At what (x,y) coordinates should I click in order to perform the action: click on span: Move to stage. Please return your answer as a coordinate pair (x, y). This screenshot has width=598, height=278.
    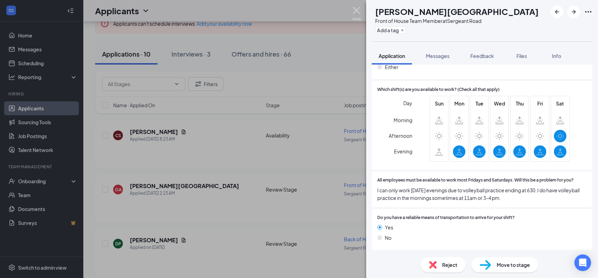
    Looking at the image, I should click on (513, 265).